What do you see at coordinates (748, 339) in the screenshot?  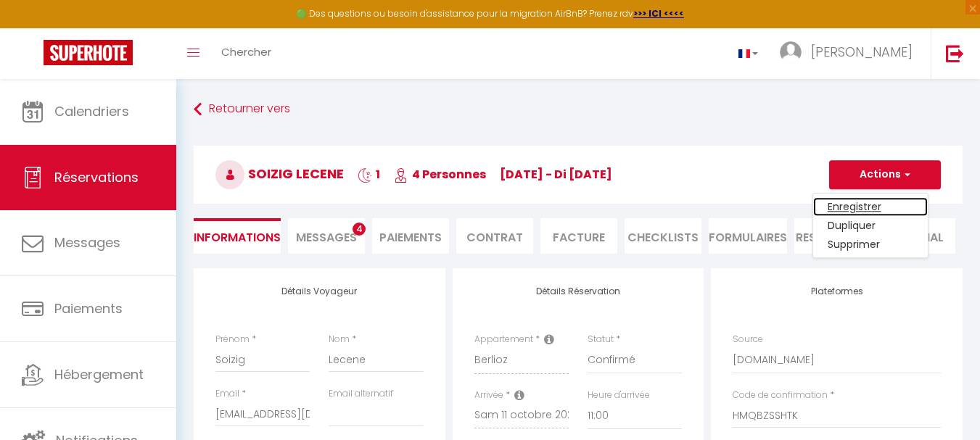 I see `label: Source` at bounding box center [748, 339].